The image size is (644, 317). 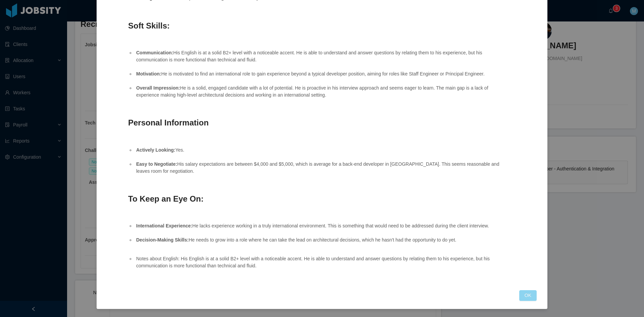 I want to click on strong: Personal Information, so click(x=168, y=122).